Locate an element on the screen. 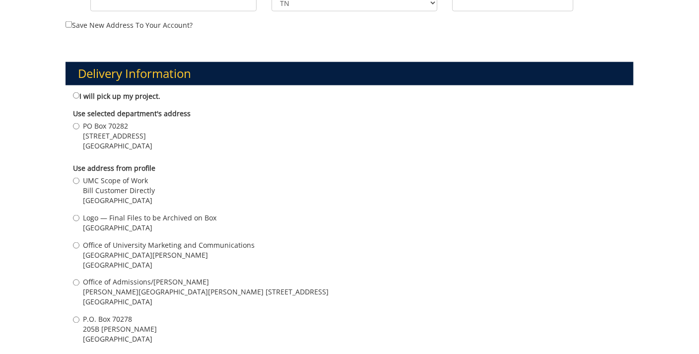 The width and height of the screenshot is (699, 354). b: Use selected department's address is located at coordinates (132, 113).